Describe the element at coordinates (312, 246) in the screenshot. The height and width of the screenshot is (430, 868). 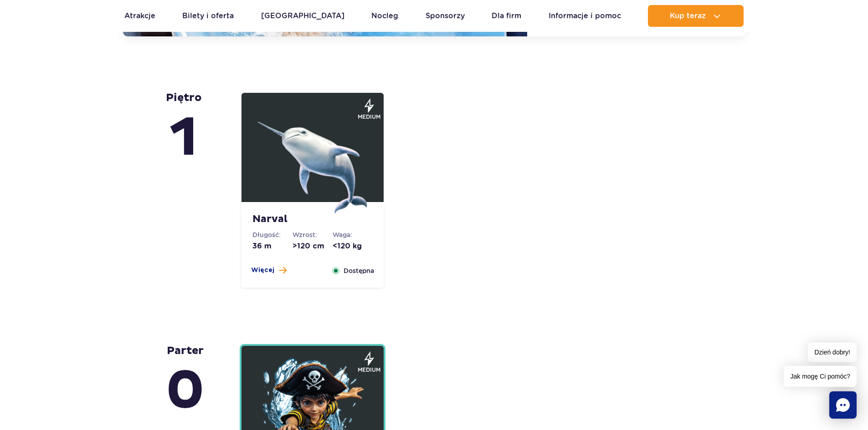
I see `dd: >120 cm` at that location.